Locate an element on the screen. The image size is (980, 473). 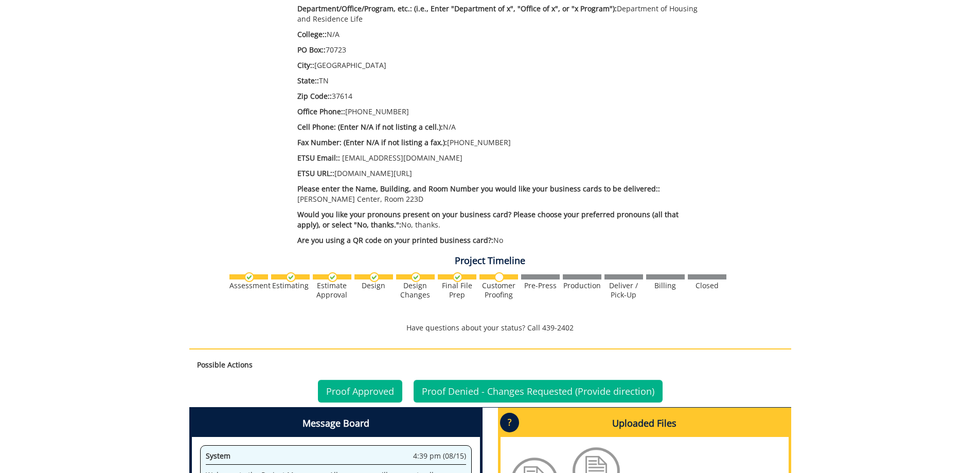
span: PO Box:: is located at coordinates (312, 49).